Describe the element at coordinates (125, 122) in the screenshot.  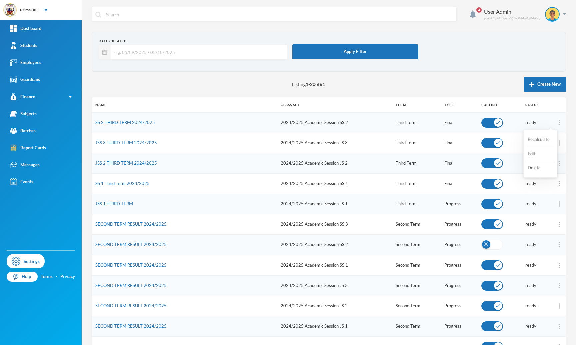
I see `a: SS 2 THIRD TERM 2024/2025` at that location.